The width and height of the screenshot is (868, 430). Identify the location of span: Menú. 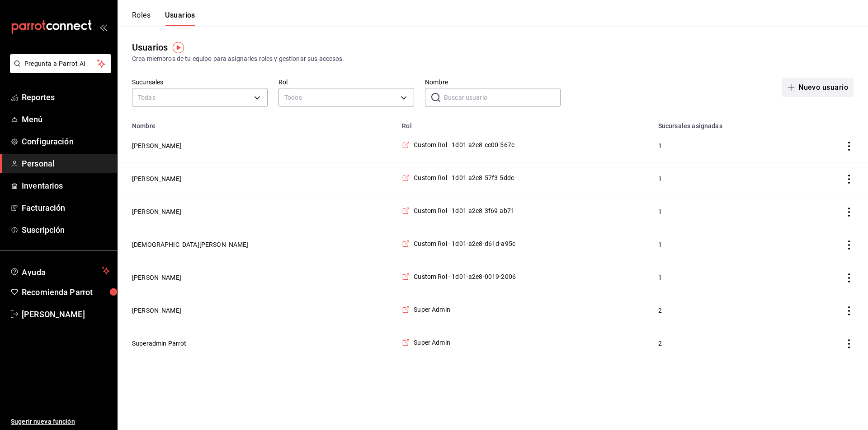
(65, 120).